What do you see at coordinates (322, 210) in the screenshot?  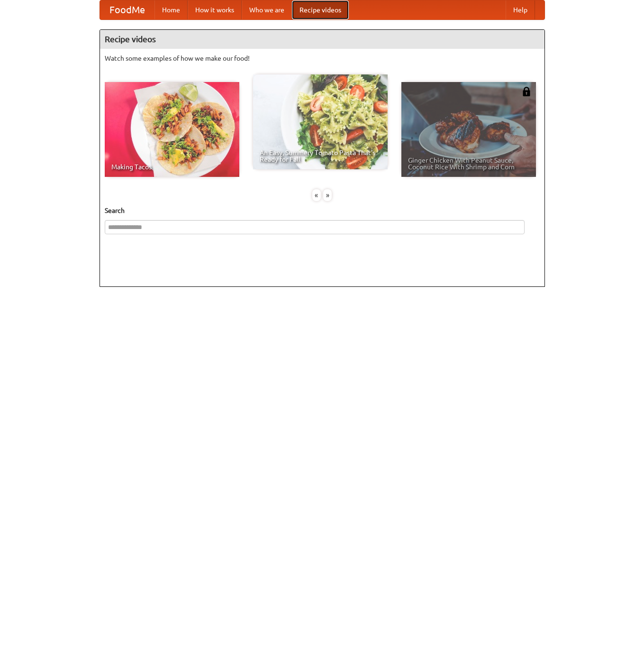 I see `h5: Search` at bounding box center [322, 210].